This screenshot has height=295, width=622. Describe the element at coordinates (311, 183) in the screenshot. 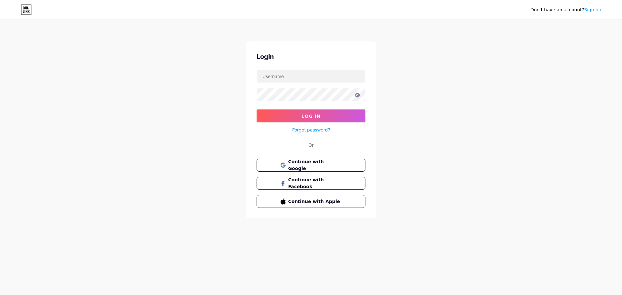

I see `button: Continue with Facebook` at that location.